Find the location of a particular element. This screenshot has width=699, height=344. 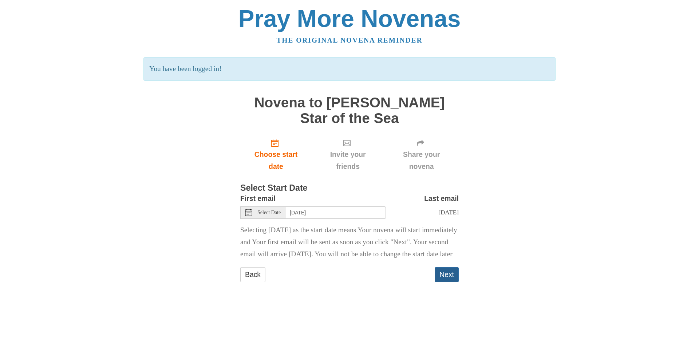

a: The original novena reminder is located at coordinates (350, 40).